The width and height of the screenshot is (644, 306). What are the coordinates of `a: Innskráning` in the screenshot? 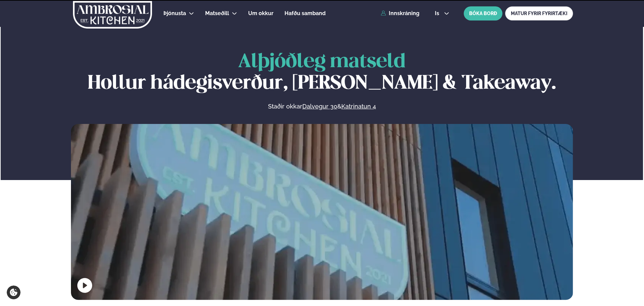 It's located at (400, 14).